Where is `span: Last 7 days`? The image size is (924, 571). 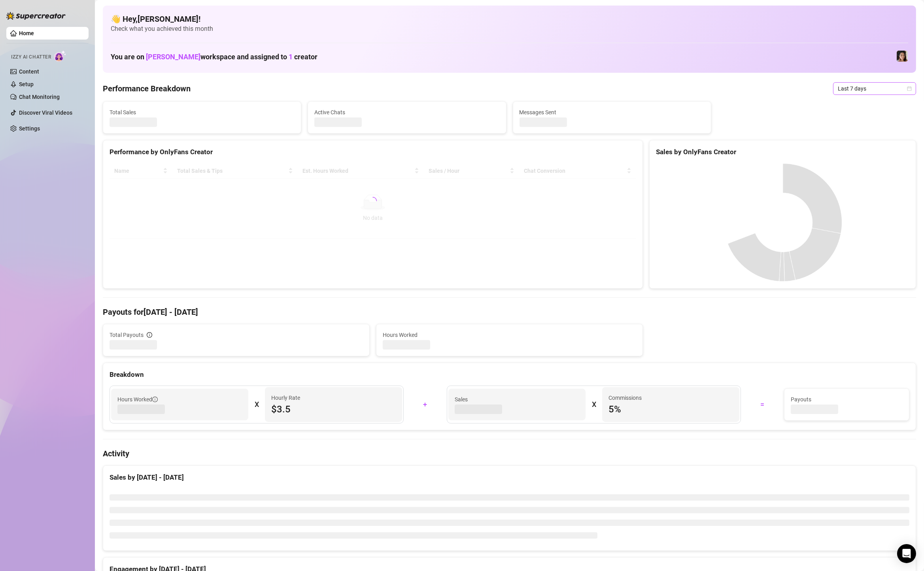
span: Last 7 days is located at coordinates (875, 89).